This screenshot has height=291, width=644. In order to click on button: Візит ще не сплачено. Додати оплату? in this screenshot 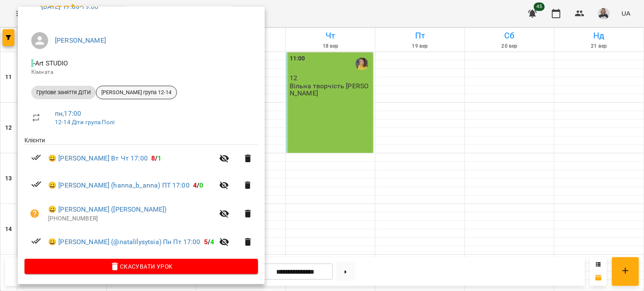, I will do `click(35, 214)`.